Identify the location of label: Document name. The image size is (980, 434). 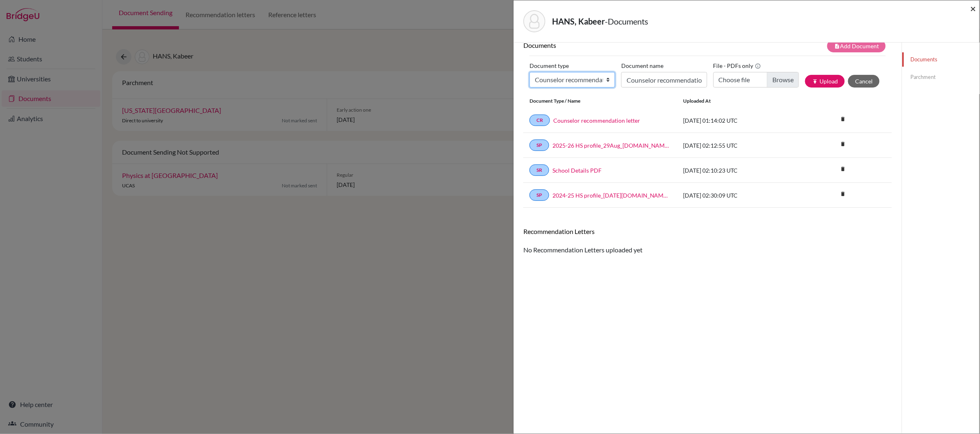
(642, 66).